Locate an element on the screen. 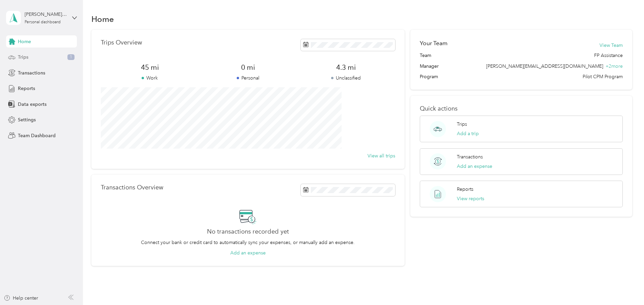 This screenshot has height=305, width=644. span: 45 mi is located at coordinates (150, 68).